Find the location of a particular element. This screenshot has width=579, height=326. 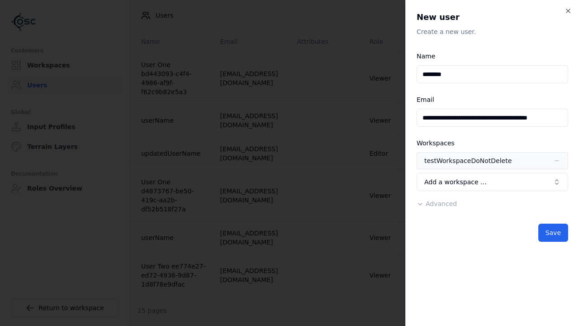

label: Workspaces is located at coordinates (435, 143).